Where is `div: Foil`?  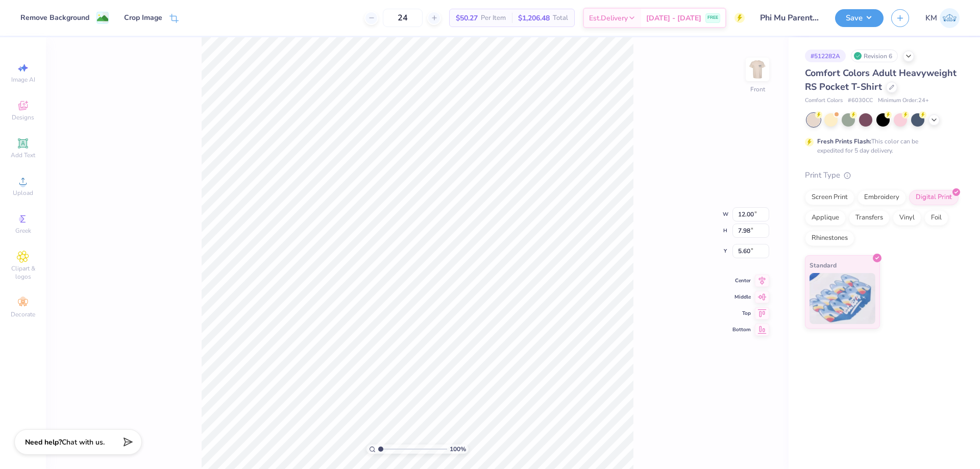
div: Foil is located at coordinates (936, 218).